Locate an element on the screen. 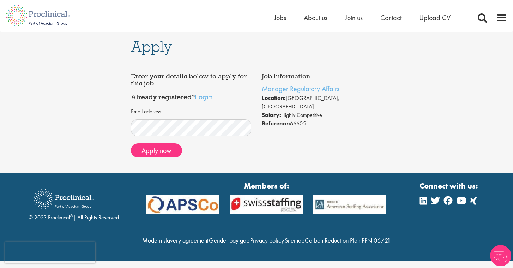  a: Privacy policy is located at coordinates (267, 240).